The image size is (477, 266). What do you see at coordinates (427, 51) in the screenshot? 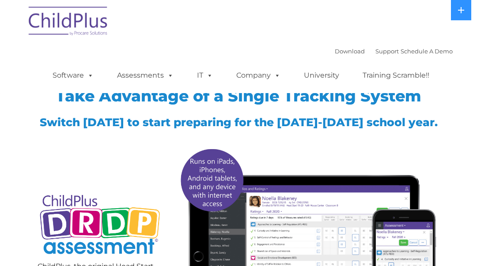
I see `a: Schedule A Demo` at bounding box center [427, 51].